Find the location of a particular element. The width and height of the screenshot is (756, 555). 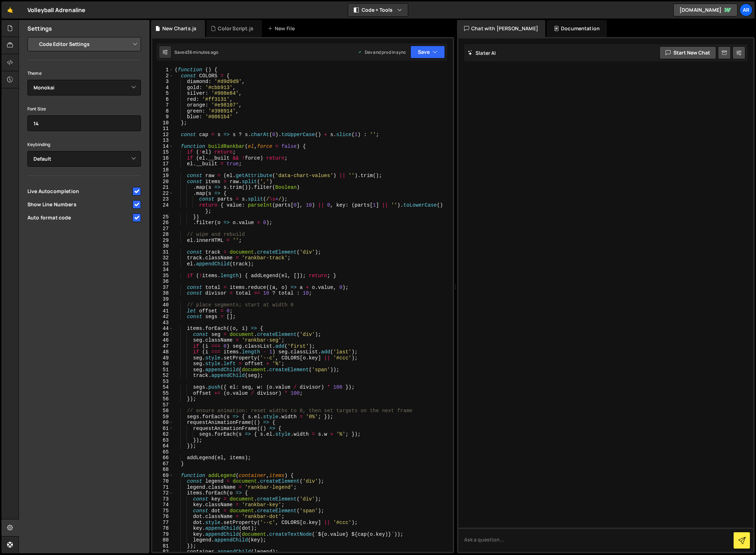

h2: Settings is located at coordinates (39, 28).